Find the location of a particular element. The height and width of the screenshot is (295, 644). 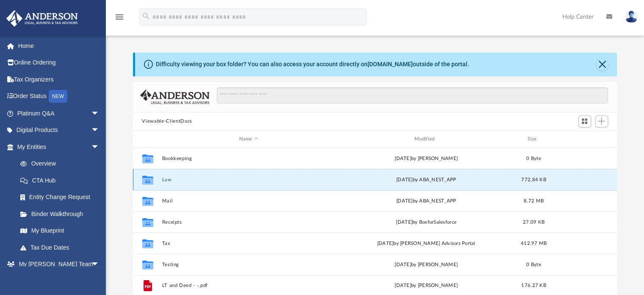

a: CTA Hub is located at coordinates (62, 181).